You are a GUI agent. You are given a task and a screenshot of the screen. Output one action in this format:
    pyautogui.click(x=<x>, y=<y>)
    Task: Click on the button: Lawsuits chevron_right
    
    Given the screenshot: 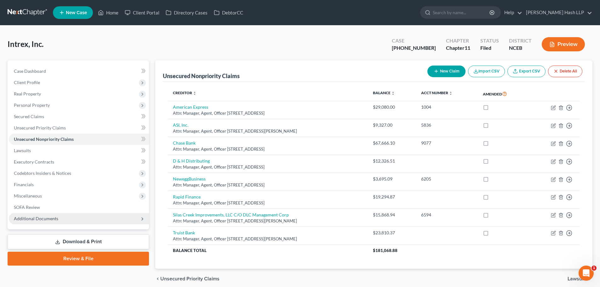 What is the action you would take?
    pyautogui.click(x=580, y=279)
    